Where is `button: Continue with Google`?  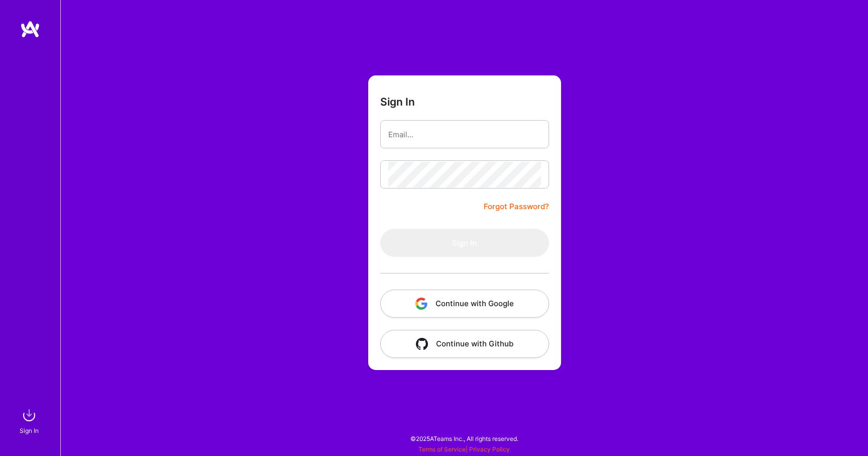
button: Continue with Google is located at coordinates (465, 304).